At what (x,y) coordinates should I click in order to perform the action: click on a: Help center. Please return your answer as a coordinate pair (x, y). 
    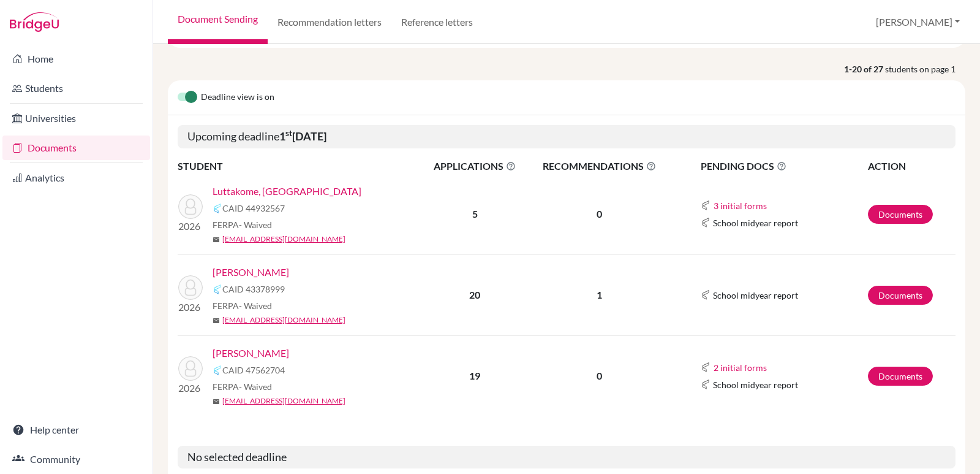
    Looking at the image, I should click on (76, 430).